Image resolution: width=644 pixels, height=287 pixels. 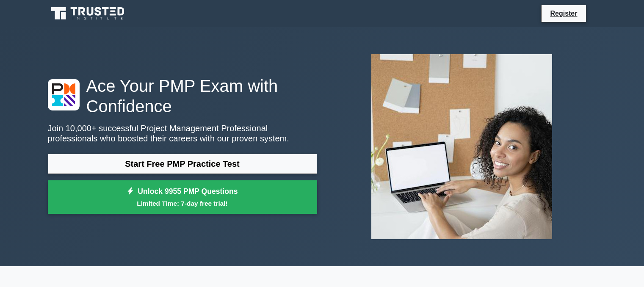 I want to click on a: Unlock 9955 PMP QuestionsLimited Time: 7-day free trial!, so click(x=183, y=197).